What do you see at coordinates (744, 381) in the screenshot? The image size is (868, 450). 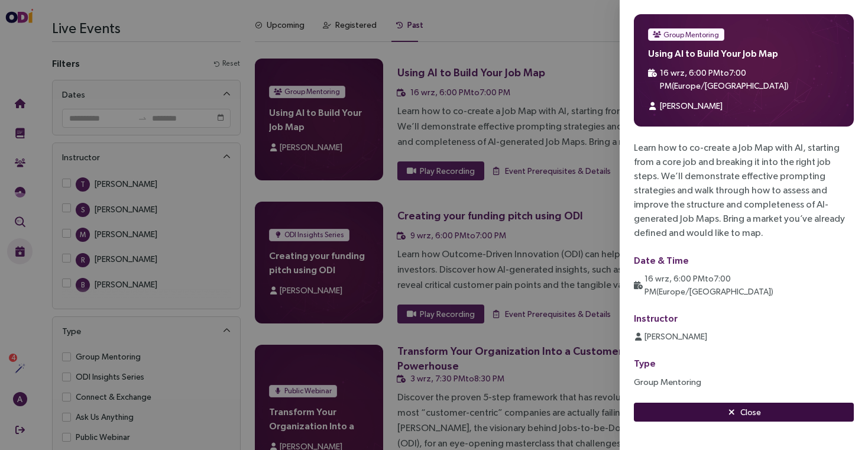 I see `p: Group Mentoring` at bounding box center [744, 381].